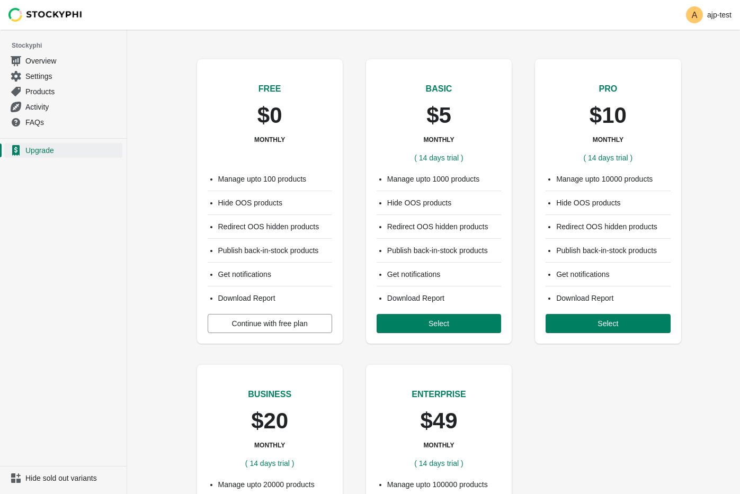 The width and height of the screenshot is (740, 494). What do you see at coordinates (275, 179) in the screenshot?
I see `li: Manage upto 100 products` at bounding box center [275, 179].